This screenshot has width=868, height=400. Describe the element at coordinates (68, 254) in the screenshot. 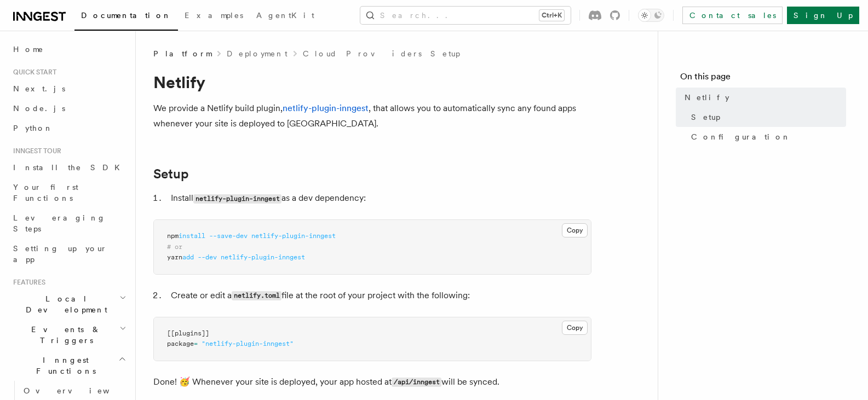

I see `a: Setting up your app` at that location.